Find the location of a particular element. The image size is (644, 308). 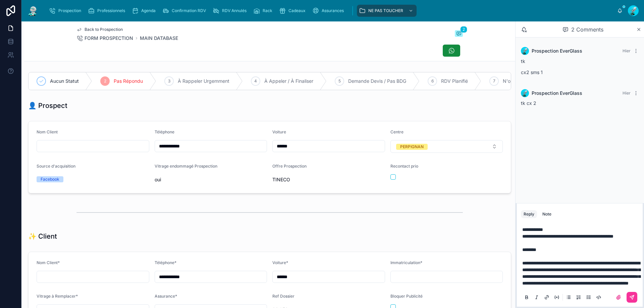

a: Rack is located at coordinates (264, 11).